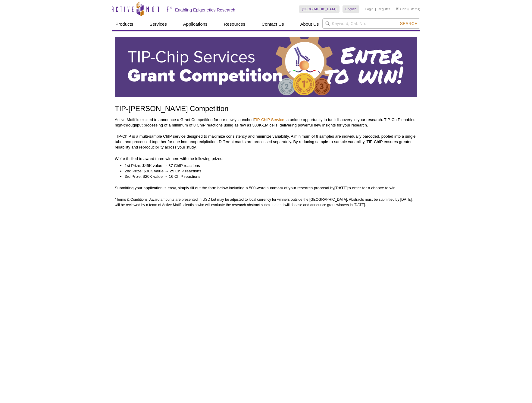 The height and width of the screenshot is (403, 532). I want to click on p: We’re thrilled to award three winners with the following prizes:, so click(266, 159).